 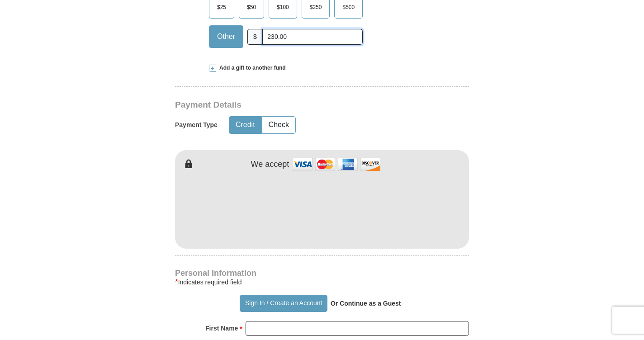 I want to click on h4: Personal Information, so click(x=322, y=273).